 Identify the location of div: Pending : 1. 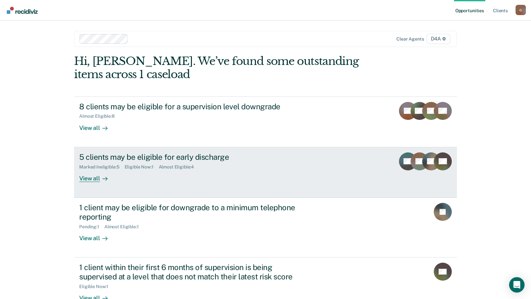
(92, 227).